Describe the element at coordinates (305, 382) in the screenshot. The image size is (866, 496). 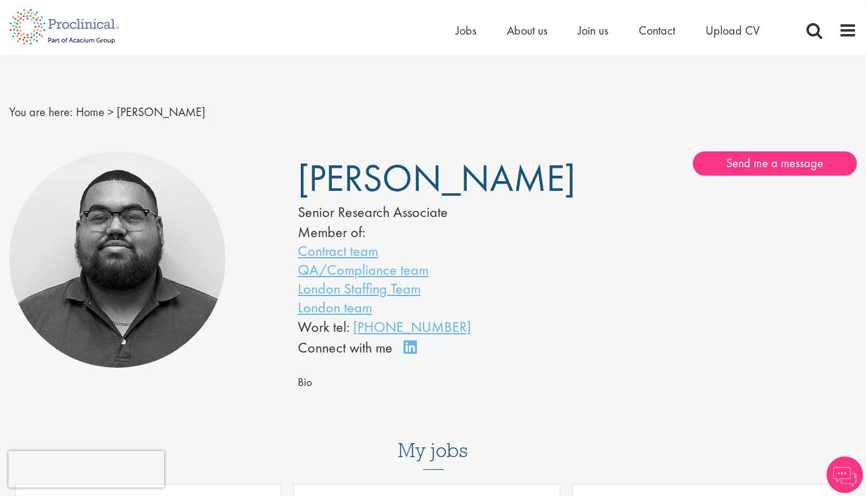
I see `span: Bio` at that location.